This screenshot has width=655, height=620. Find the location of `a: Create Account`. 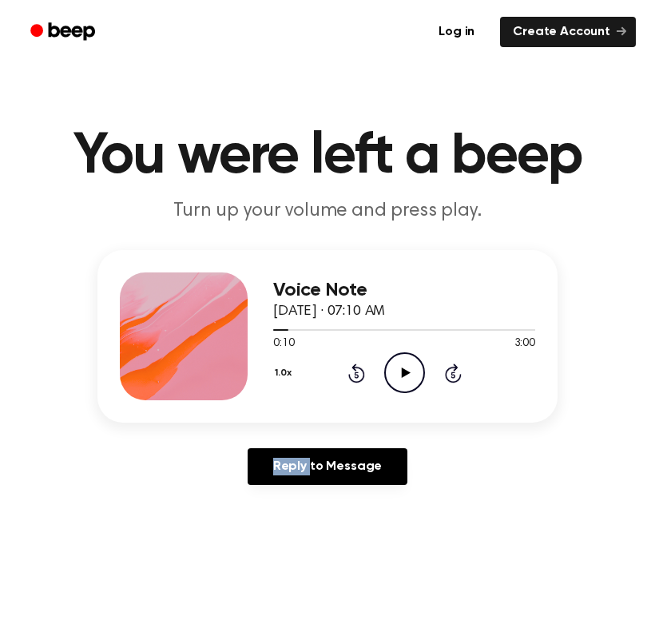

a: Create Account is located at coordinates (568, 32).